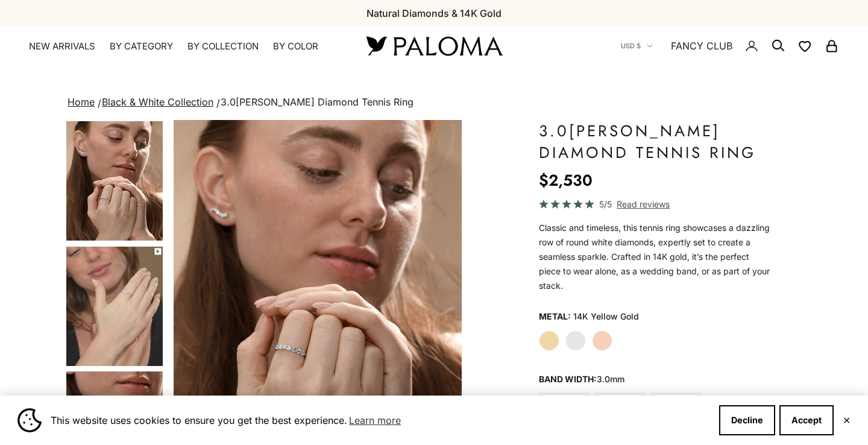 This screenshot has height=445, width=868. What do you see at coordinates (141, 46) in the screenshot?
I see `summary: By Category` at bounding box center [141, 46].